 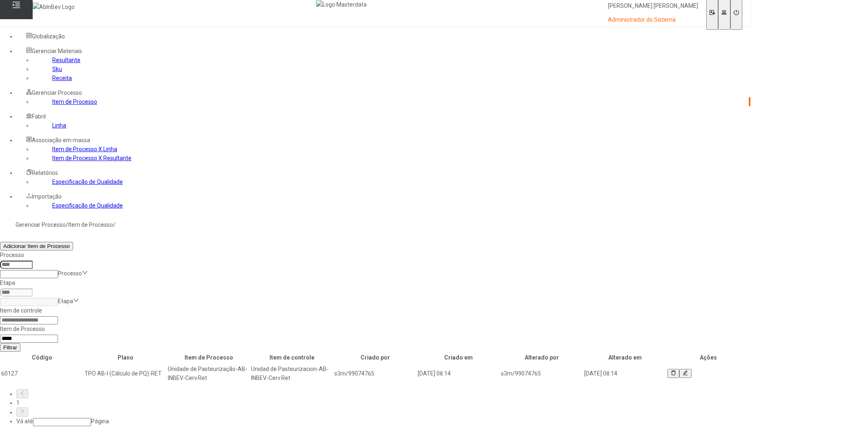 What do you see at coordinates (384, 421) in the screenshot?
I see `div: Vá até Página` at bounding box center [384, 421].